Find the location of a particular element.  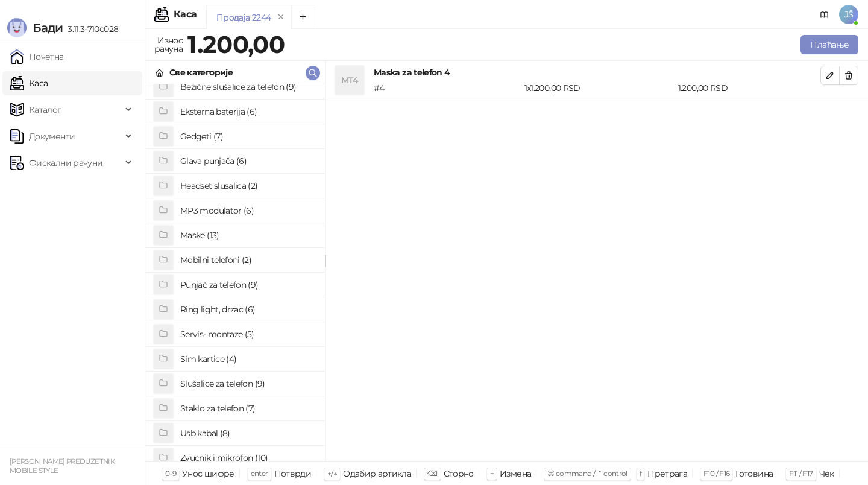

button: Add tab is located at coordinates (303, 17).